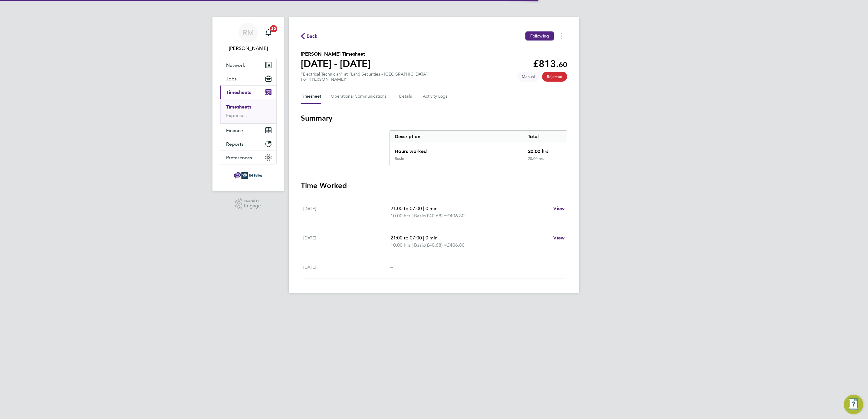 This screenshot has height=419, width=868. What do you see at coordinates (235, 144) in the screenshot?
I see `span: Reports` at bounding box center [235, 144].